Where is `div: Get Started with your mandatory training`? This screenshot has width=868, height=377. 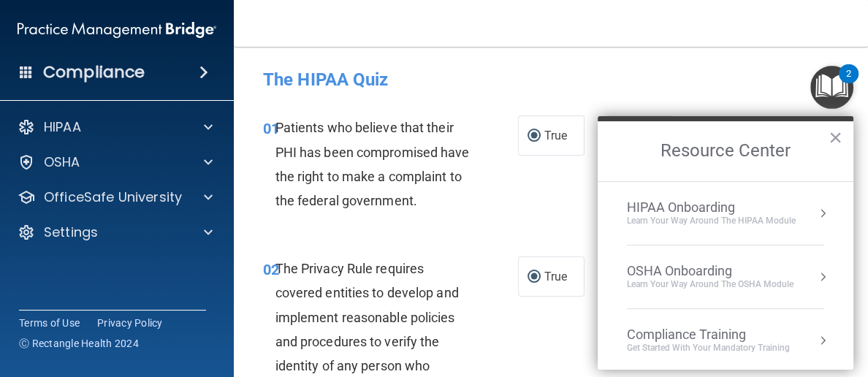 div: Get Started with your mandatory training is located at coordinates (708, 348).